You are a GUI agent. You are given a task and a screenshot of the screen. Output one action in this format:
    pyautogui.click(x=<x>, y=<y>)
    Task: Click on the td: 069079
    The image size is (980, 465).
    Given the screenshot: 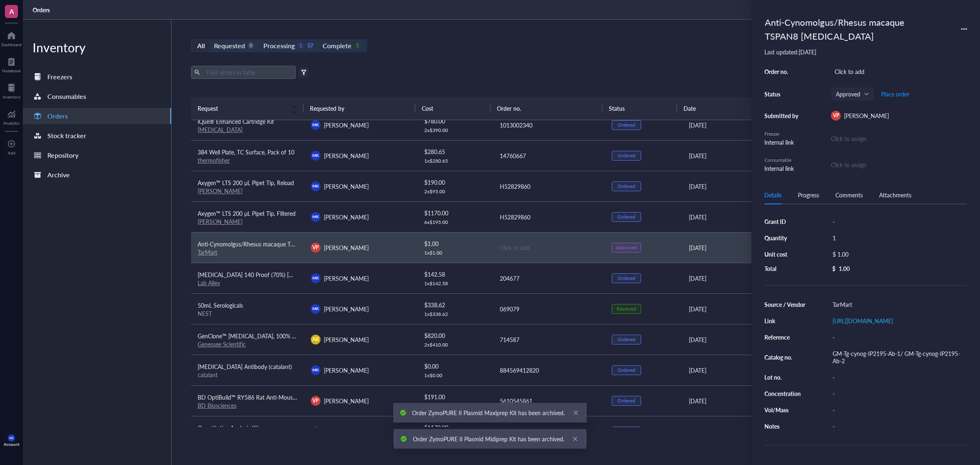 What is the action you would take?
    pyautogui.click(x=549, y=309)
    